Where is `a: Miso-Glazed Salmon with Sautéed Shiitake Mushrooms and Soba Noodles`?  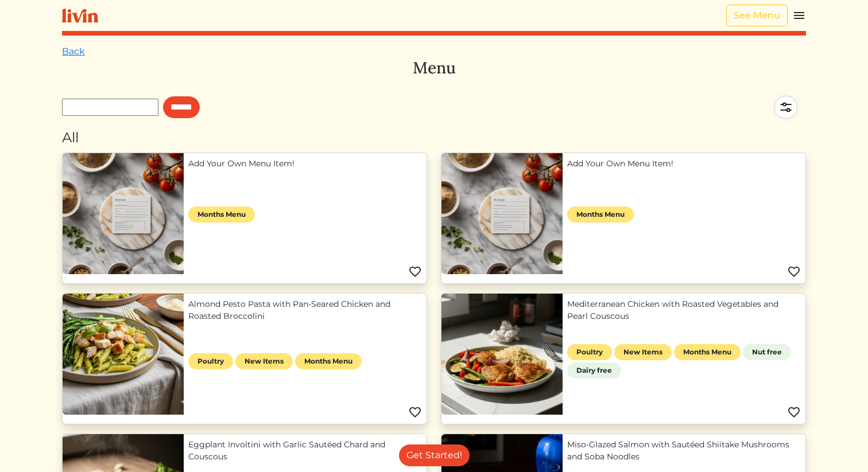
a: Miso-Glazed Salmon with Sautéed Shiitake Mushrooms and Soba Noodles is located at coordinates (683, 451).